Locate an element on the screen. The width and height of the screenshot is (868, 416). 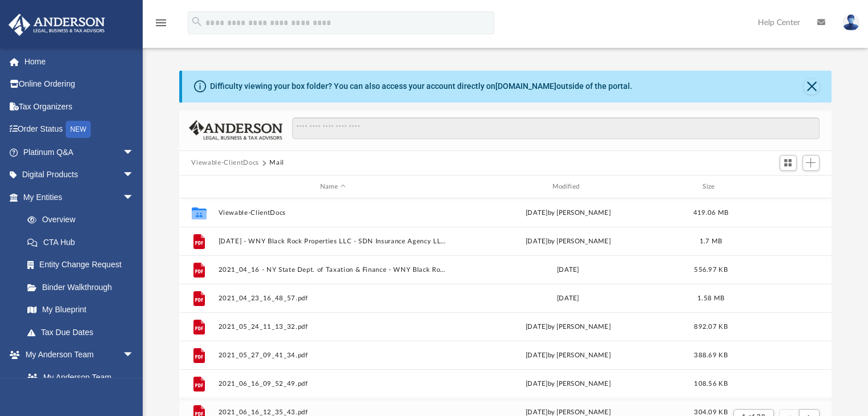
a: Tax Due Dates is located at coordinates (83, 333).